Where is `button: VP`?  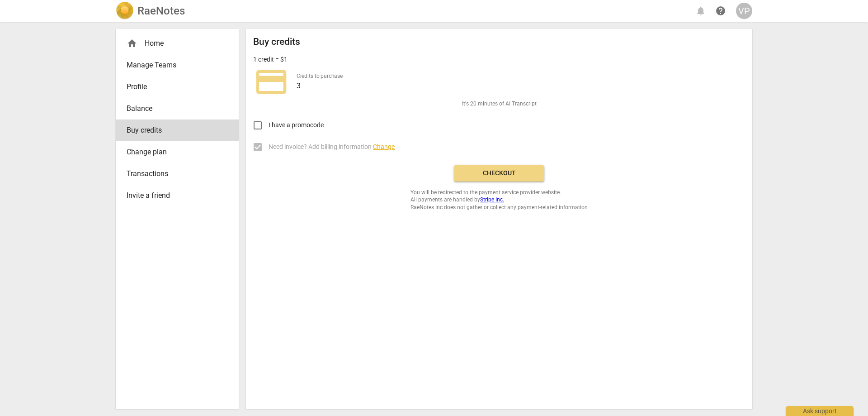 button: VP is located at coordinates (744, 11).